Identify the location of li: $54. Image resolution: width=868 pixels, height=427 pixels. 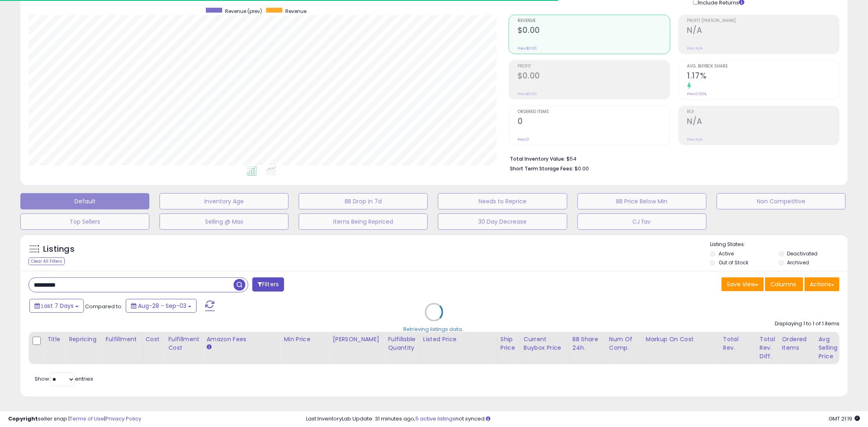
(671, 158).